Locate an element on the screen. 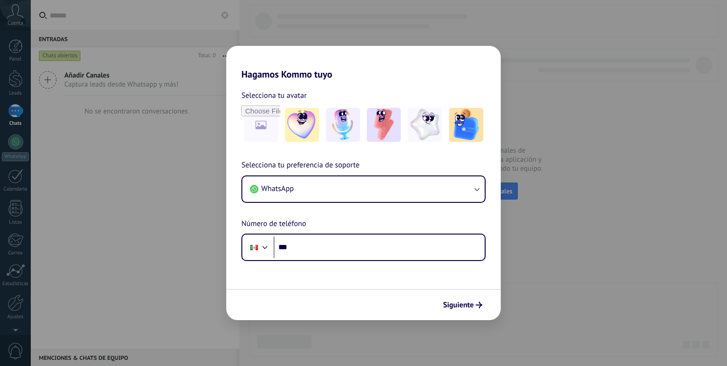 The image size is (727, 366). button: WhatsApp is located at coordinates (364, 189).